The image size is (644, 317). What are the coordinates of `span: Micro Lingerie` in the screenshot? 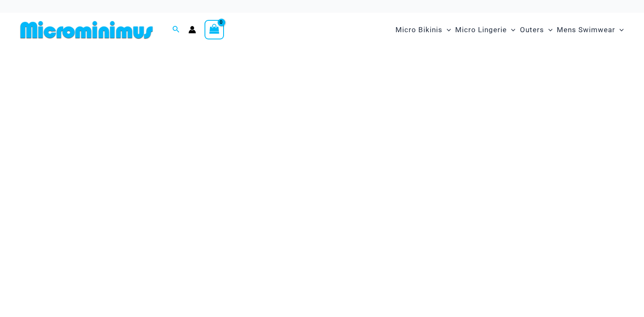 It's located at (481, 30).